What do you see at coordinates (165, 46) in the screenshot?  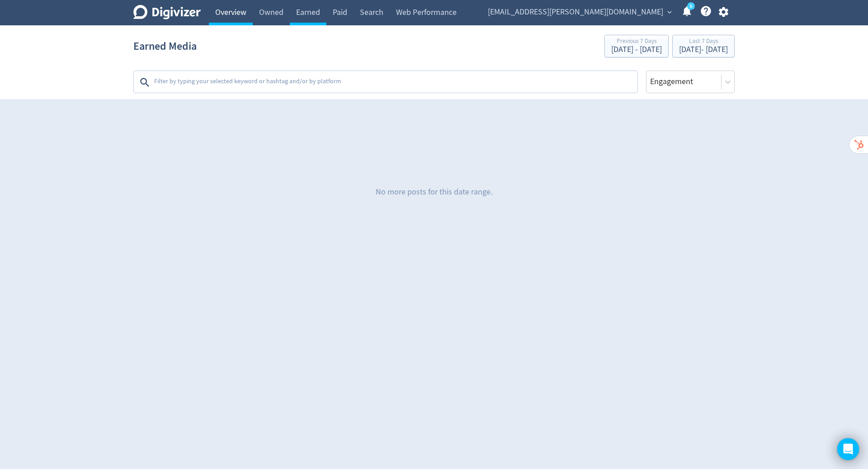 I see `h1: Earned Media` at bounding box center [165, 46].